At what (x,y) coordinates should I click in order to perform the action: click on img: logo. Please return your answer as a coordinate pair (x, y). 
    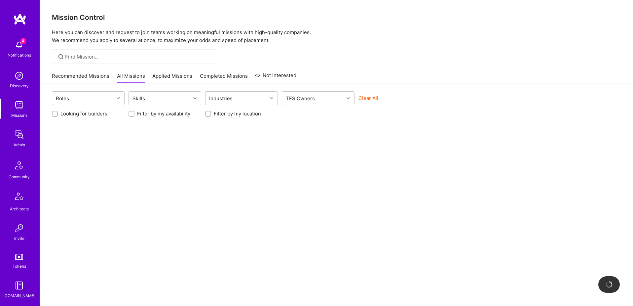
    Looking at the image, I should click on (20, 19).